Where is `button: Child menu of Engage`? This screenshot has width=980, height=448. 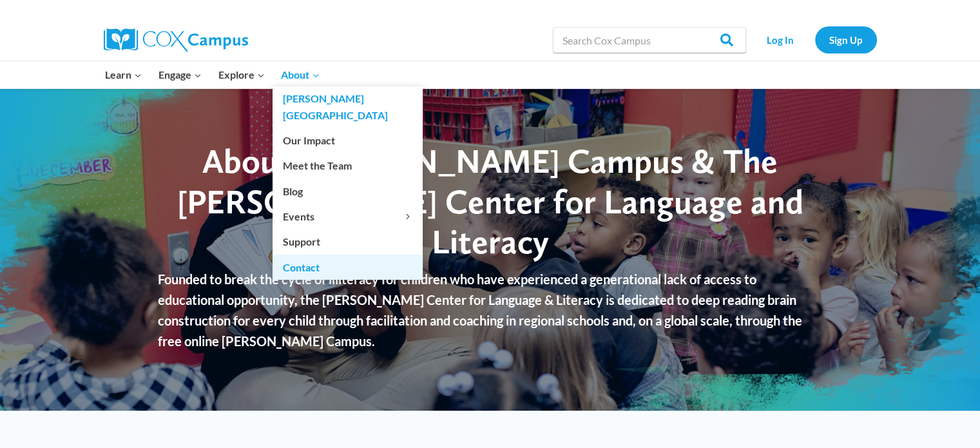 button: Child menu of Engage is located at coordinates (180, 74).